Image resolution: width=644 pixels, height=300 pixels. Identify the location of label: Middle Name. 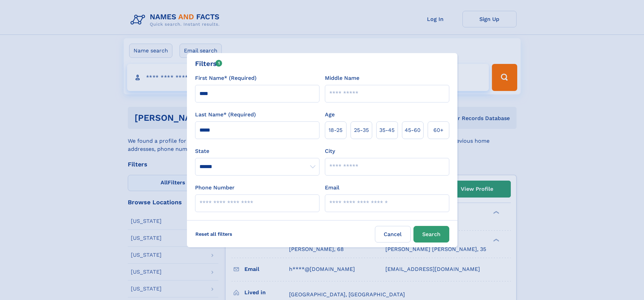
(342, 78).